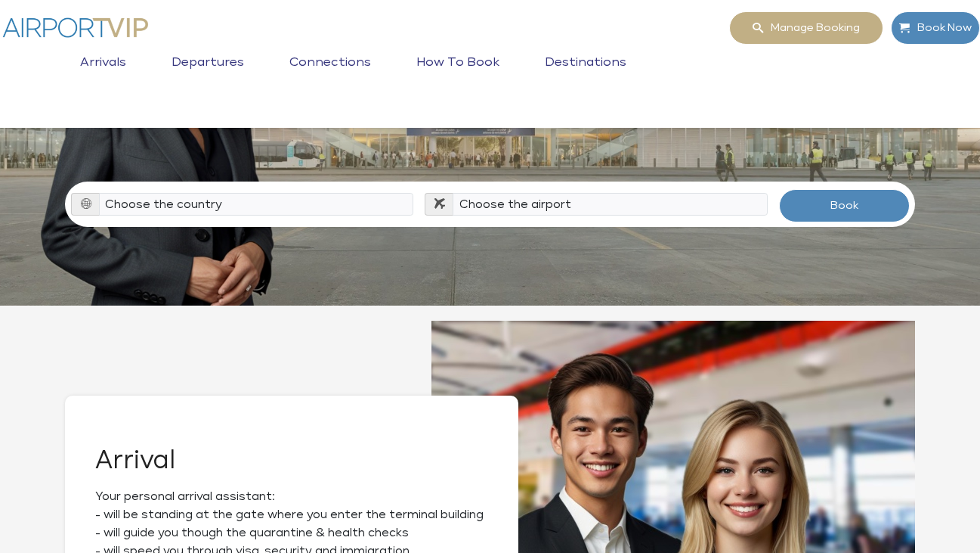 The height and width of the screenshot is (553, 980). What do you see at coordinates (103, 74) in the screenshot?
I see `a: Arrivals` at bounding box center [103, 74].